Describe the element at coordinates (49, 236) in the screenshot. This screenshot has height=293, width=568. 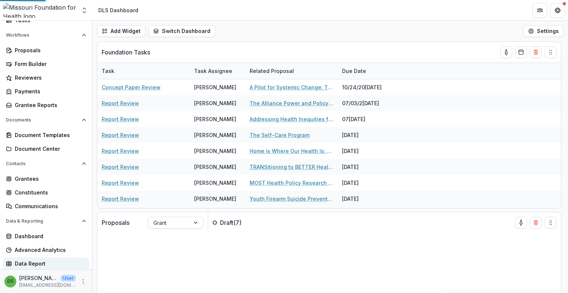
I see `div: Dashboard` at that location.